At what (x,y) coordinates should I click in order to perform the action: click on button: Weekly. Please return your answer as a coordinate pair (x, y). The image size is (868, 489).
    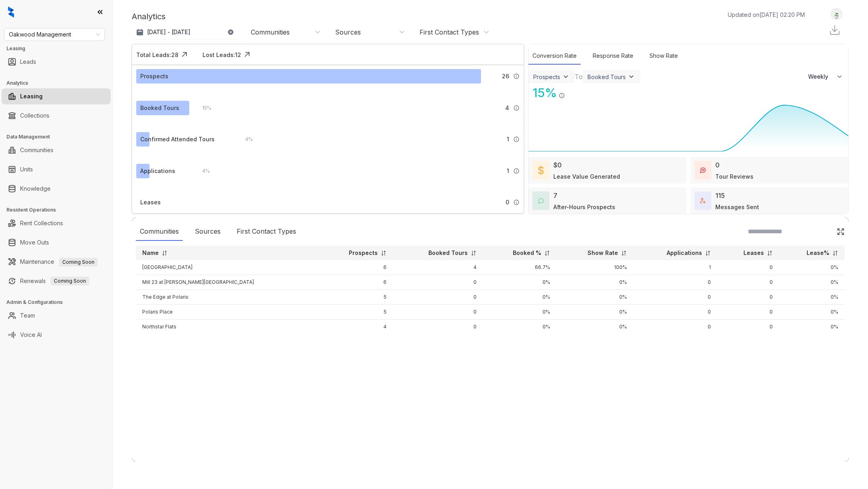
    Looking at the image, I should click on (826, 77).